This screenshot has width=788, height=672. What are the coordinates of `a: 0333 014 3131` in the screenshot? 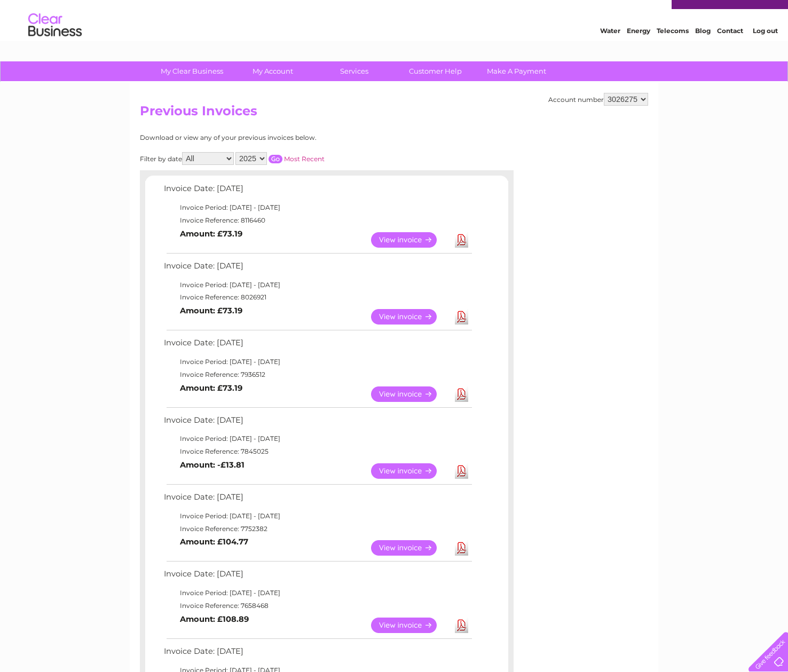 It's located at (624, 12).